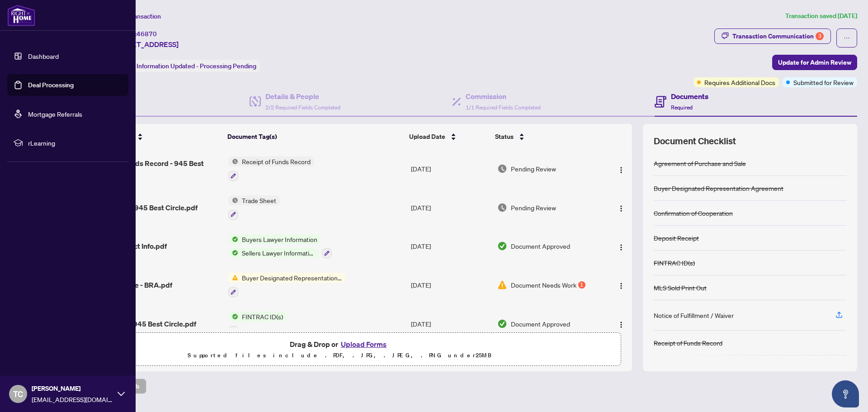 This screenshot has width=868, height=412. What do you see at coordinates (18, 394) in the screenshot?
I see `span: TC` at bounding box center [18, 394].